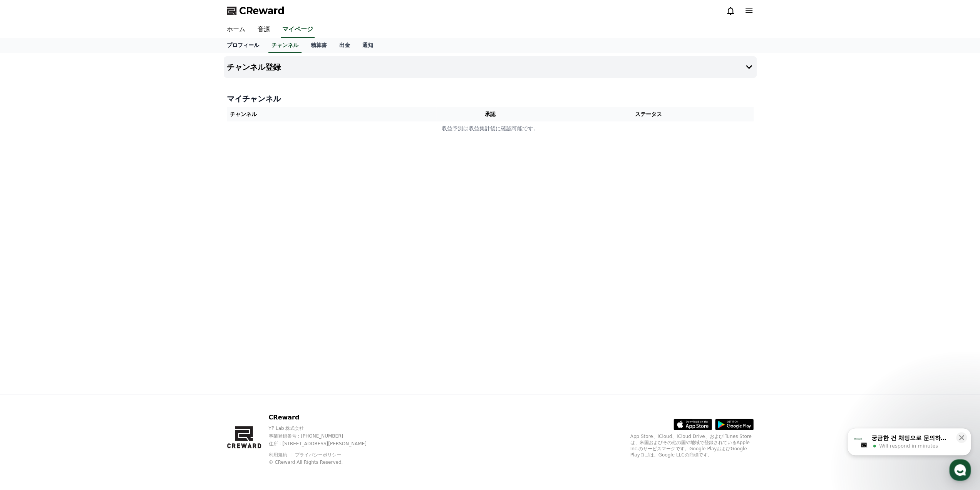  What do you see at coordinates (332, 114) in the screenshot?
I see `th: チャンネル` at bounding box center [332, 114].